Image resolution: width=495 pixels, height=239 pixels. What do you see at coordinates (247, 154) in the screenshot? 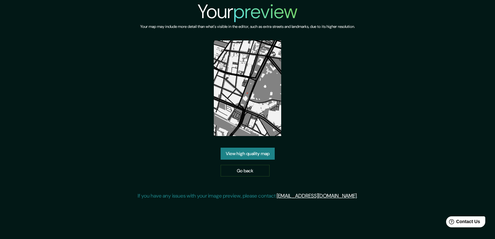
I see `a: View high quality map` at bounding box center [247, 154].